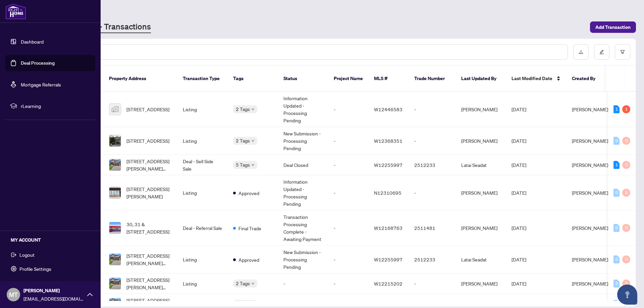  Describe the element at coordinates (349, 79) in the screenshot. I see `th: Project Name` at that location.